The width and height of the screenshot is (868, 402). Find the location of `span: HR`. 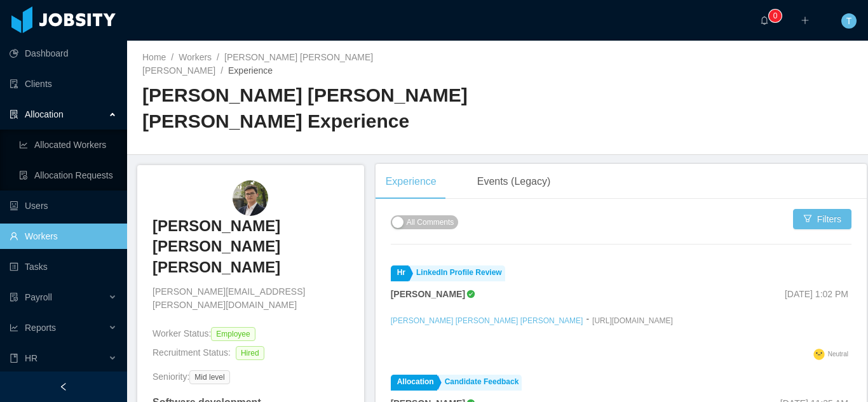

span: HR is located at coordinates (31, 358).